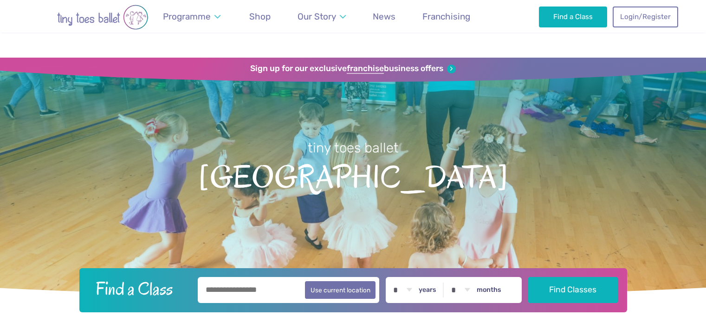  What do you see at coordinates (645, 17) in the screenshot?
I see `a: Login/Register` at bounding box center [645, 17].